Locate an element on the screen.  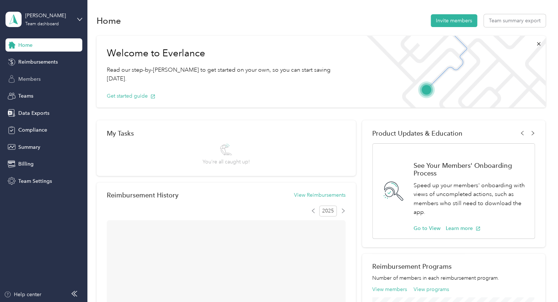
button: View Reimbursements is located at coordinates (320, 195).